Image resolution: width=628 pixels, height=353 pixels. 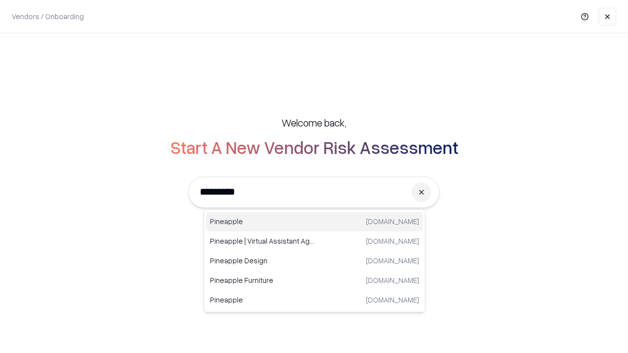 I want to click on h5: Welcome back,, so click(x=314, y=123).